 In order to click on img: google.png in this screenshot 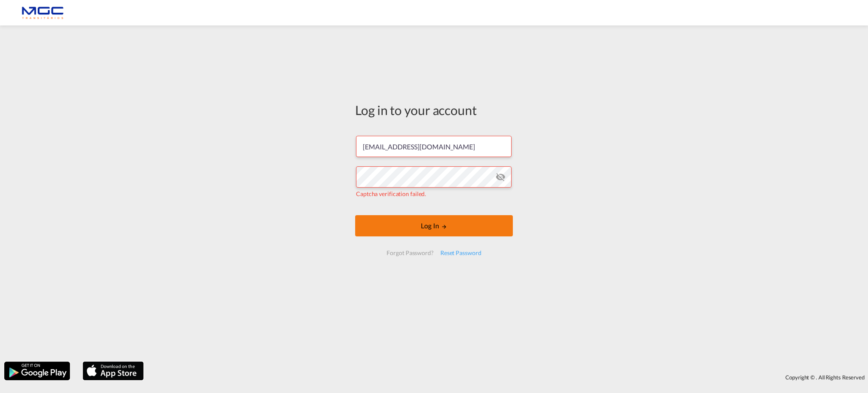, I will do `click(37, 371)`.